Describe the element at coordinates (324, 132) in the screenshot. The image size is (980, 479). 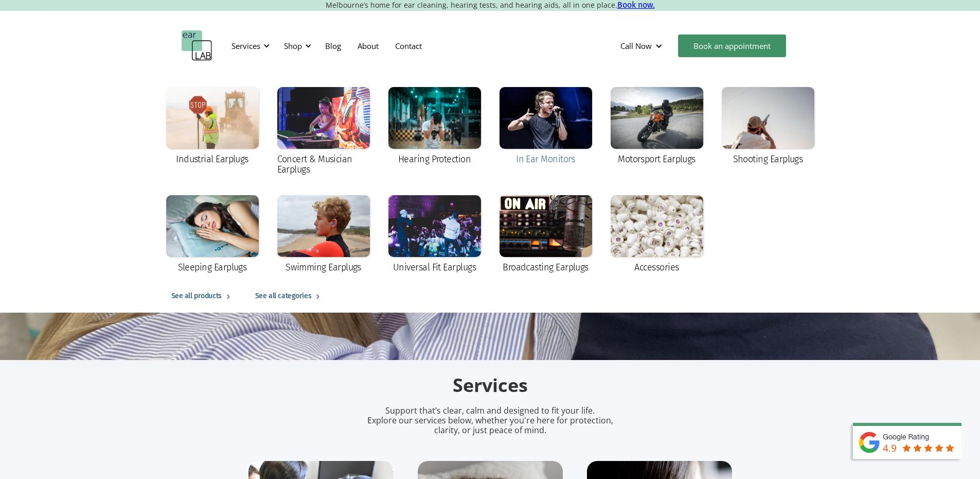
I see `a: Concert & Musician Earplugs` at that location.